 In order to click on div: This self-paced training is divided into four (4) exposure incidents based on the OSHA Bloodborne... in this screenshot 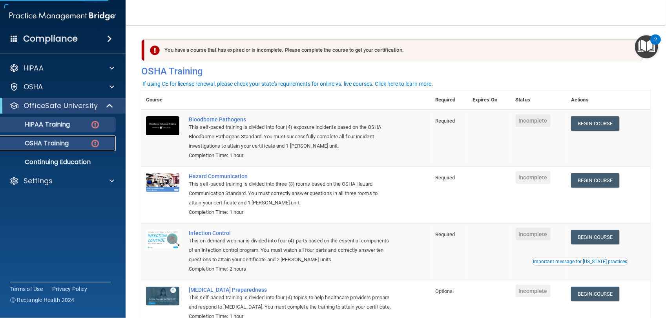, I will do `click(290, 137)`.